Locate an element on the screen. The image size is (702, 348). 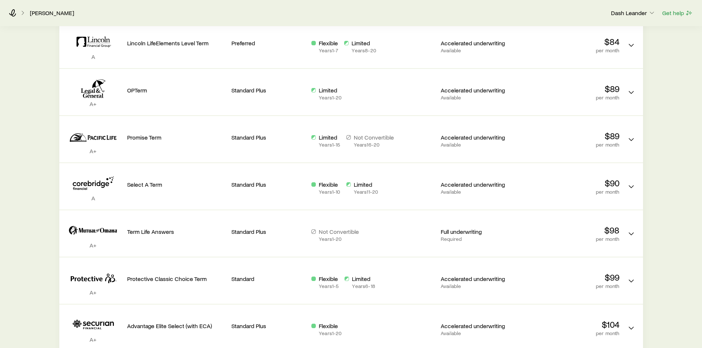
p: Required is located at coordinates (478, 239).